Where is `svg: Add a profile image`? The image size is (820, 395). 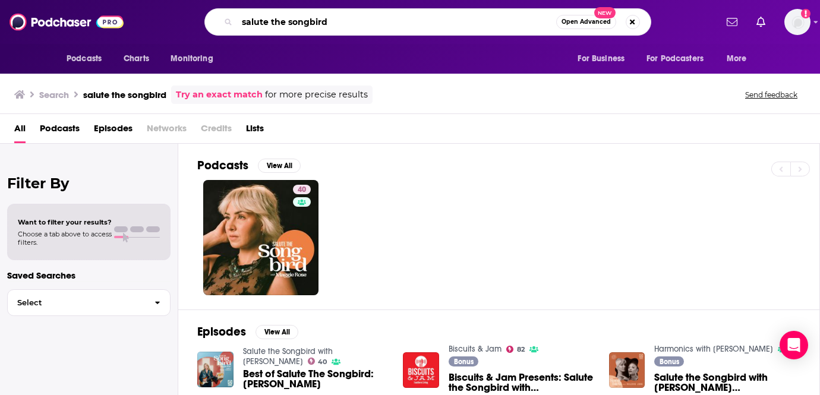
svg: Add a profile image is located at coordinates (806, 14).